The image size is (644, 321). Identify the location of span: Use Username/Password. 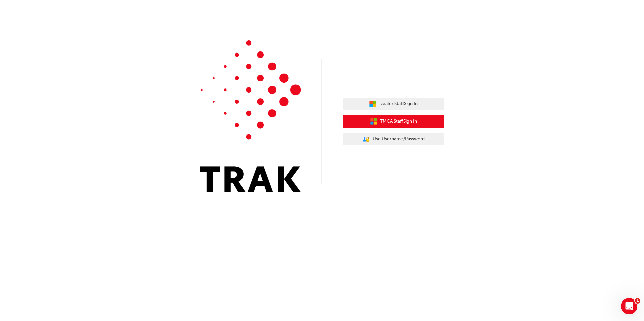
(398, 139).